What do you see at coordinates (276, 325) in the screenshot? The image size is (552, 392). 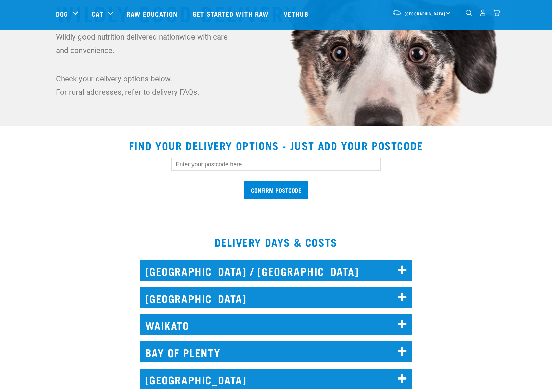 I see `h2: WAIKATO` at bounding box center [276, 325].